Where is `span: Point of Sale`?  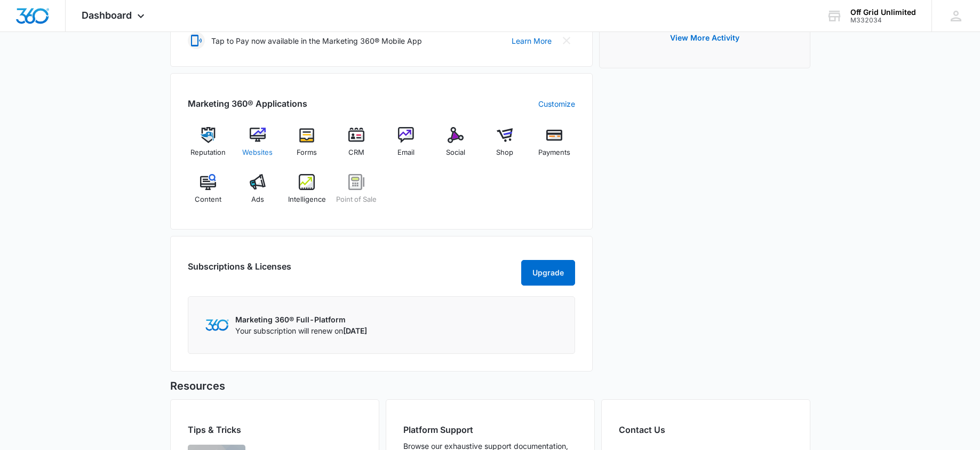
span: Point of Sale is located at coordinates (356, 200).